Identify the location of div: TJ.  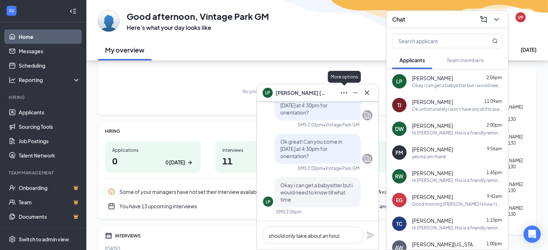
(399, 105).